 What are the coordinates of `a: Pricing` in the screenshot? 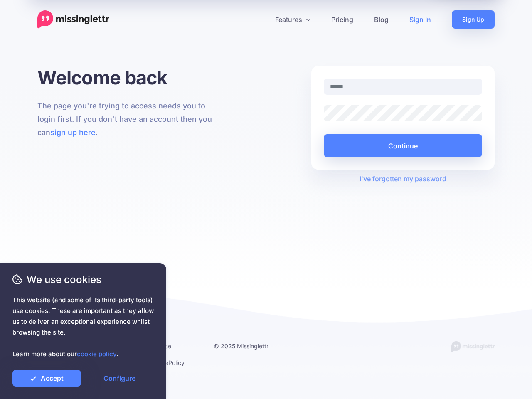 It's located at (342, 20).